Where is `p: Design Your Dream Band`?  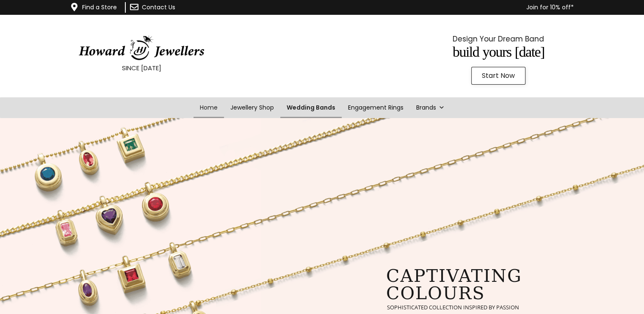 p: Design Your Dream Band is located at coordinates (498, 39).